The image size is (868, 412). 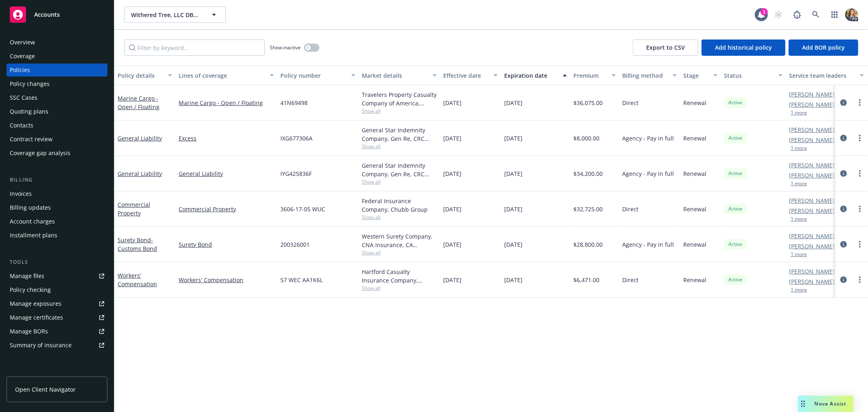 I want to click on span: Withered Tree, LLC DBA Craft and Flow, so click(x=166, y=14).